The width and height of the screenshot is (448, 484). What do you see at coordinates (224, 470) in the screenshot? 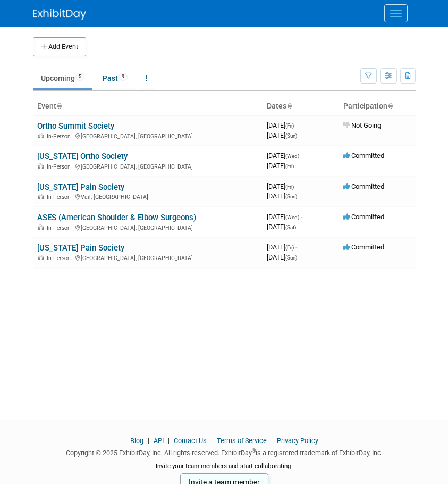
I see `div: Invite your team members and start collaborating:` at bounding box center [224, 470].